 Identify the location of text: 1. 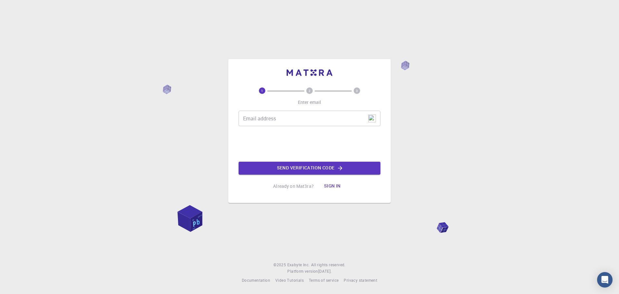
(262, 91).